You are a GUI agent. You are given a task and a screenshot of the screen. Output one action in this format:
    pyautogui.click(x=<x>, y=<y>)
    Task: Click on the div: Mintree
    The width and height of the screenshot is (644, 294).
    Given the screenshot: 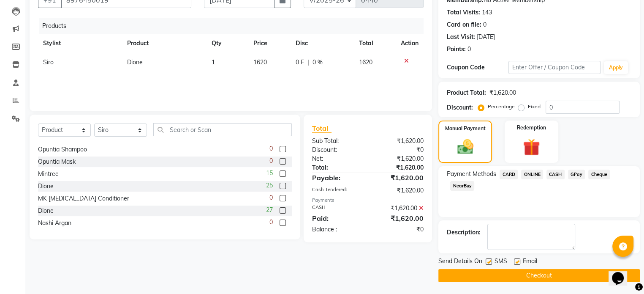 What is the action you would take?
    pyautogui.click(x=48, y=173)
    